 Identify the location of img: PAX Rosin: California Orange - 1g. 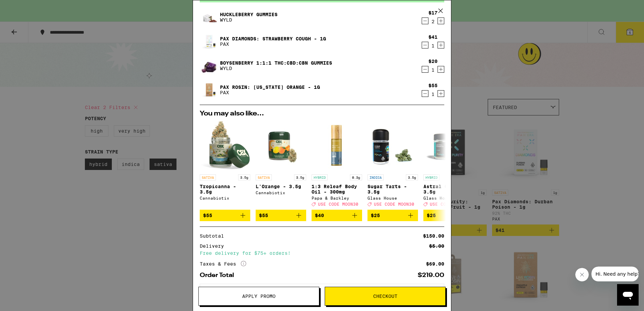
(210, 90).